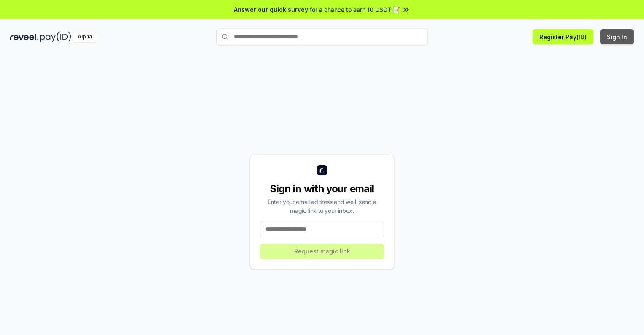 This screenshot has width=644, height=335. What do you see at coordinates (355, 9) in the screenshot?
I see `span: for a chance to earn 10 USDT 📝` at bounding box center [355, 9].